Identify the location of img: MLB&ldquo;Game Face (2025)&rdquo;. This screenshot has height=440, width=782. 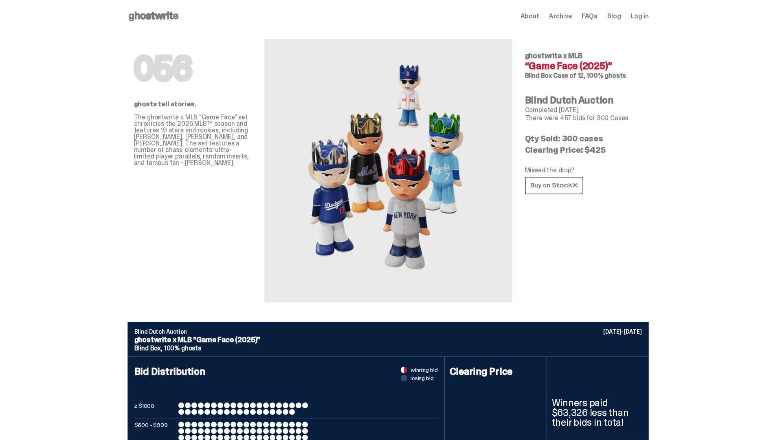
(388, 171).